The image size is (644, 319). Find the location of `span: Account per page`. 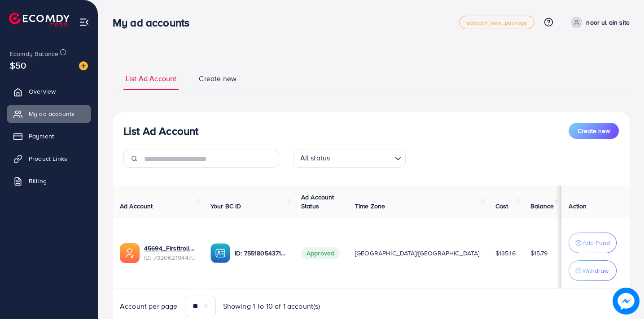

span: Account per page is located at coordinates (148, 306).